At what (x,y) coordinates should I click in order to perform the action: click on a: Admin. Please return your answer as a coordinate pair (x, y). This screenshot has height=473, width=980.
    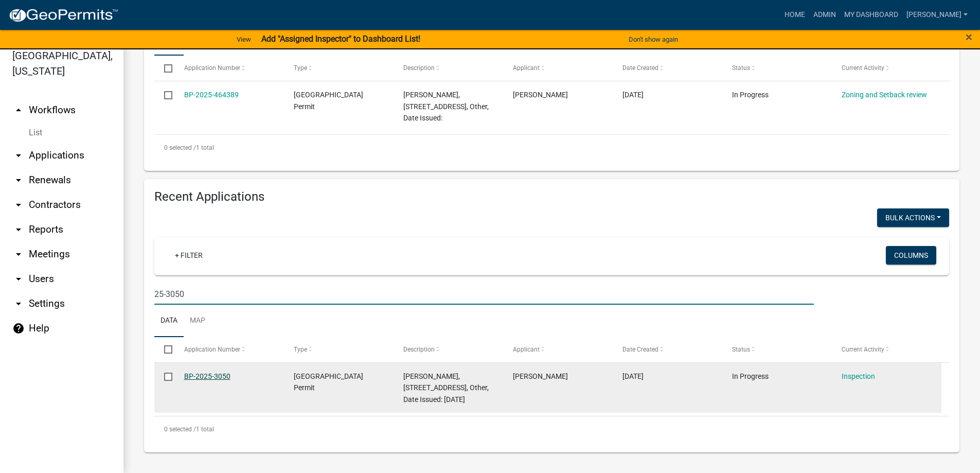
    Looking at the image, I should click on (824, 15).